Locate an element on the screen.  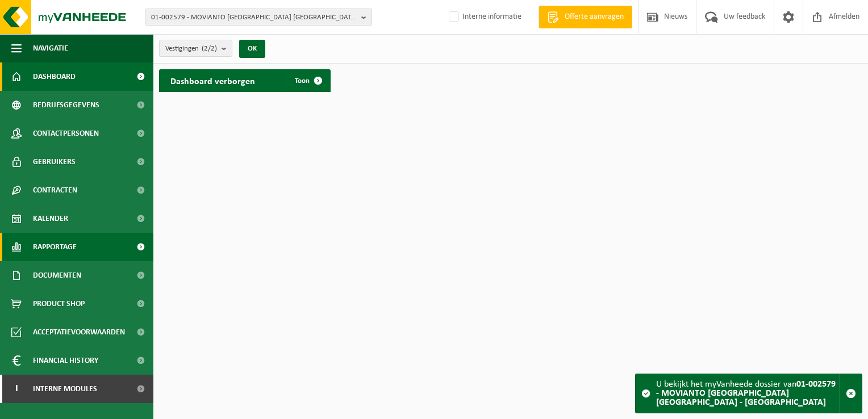
span: I is located at coordinates (16, 389).